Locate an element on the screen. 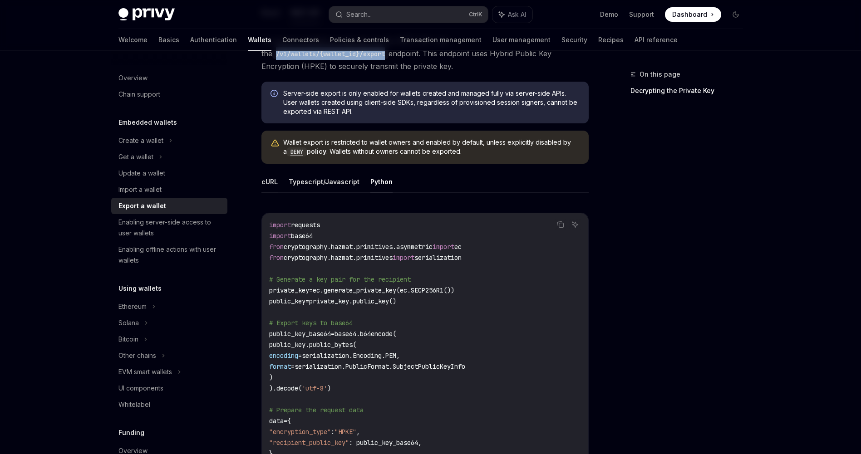 The height and width of the screenshot is (454, 861). span: cryptography.hazmat.primitives is located at coordinates (338, 258).